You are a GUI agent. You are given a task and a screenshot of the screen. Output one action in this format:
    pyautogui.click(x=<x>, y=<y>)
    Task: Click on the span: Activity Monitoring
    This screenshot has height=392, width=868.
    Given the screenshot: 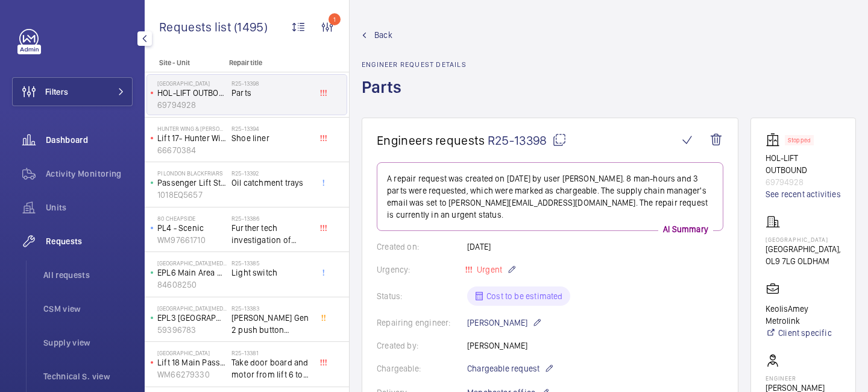 What is the action you would take?
    pyautogui.click(x=89, y=173)
    